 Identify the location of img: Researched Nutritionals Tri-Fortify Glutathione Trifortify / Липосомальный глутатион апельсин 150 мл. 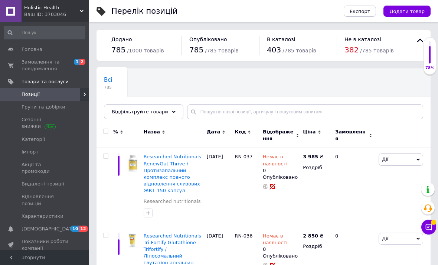
(133, 240).